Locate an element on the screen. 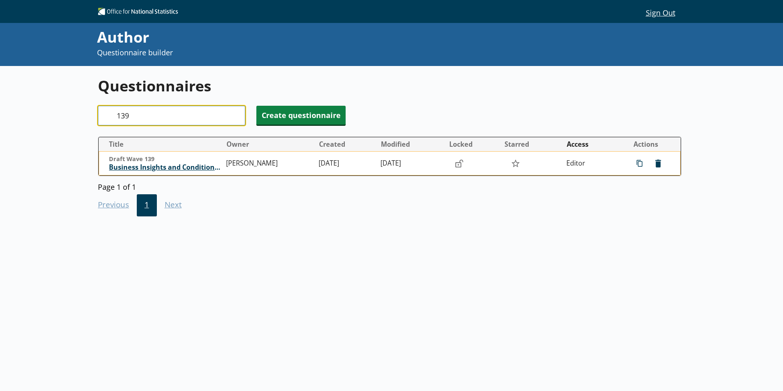 The width and height of the screenshot is (783, 391). button: Lock is located at coordinates (459, 163).